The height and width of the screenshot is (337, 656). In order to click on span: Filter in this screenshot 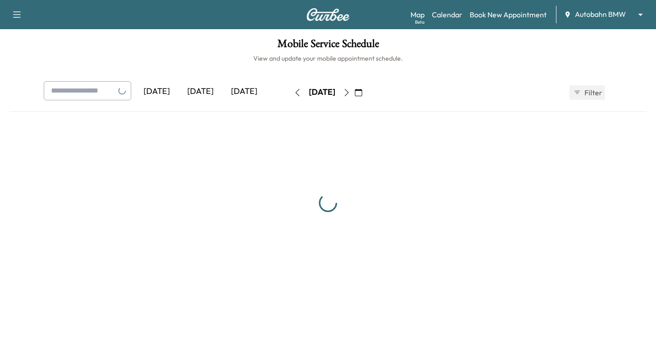, I will do `click(592, 92)`.